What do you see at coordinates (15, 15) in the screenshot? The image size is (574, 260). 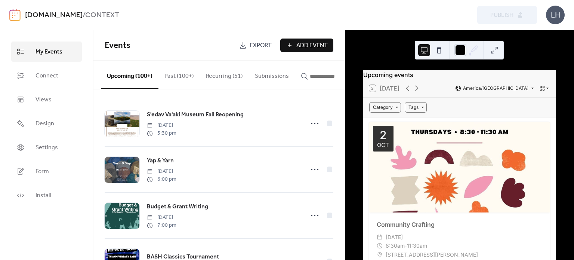 I see `img: logo` at bounding box center [15, 15].